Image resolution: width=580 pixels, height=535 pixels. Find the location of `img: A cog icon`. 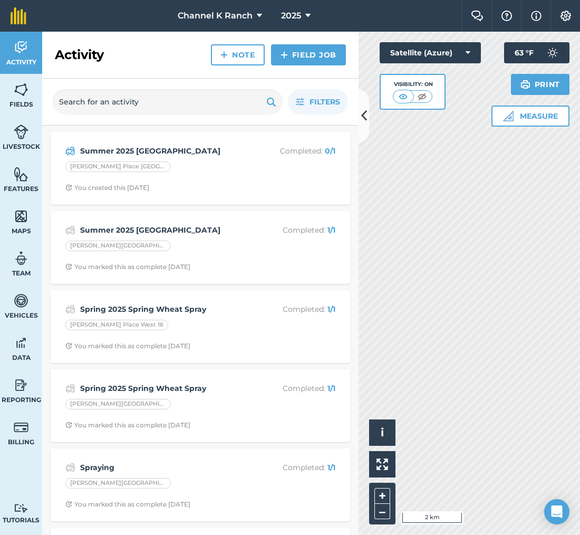

img: A cog icon is located at coordinates (566, 16).